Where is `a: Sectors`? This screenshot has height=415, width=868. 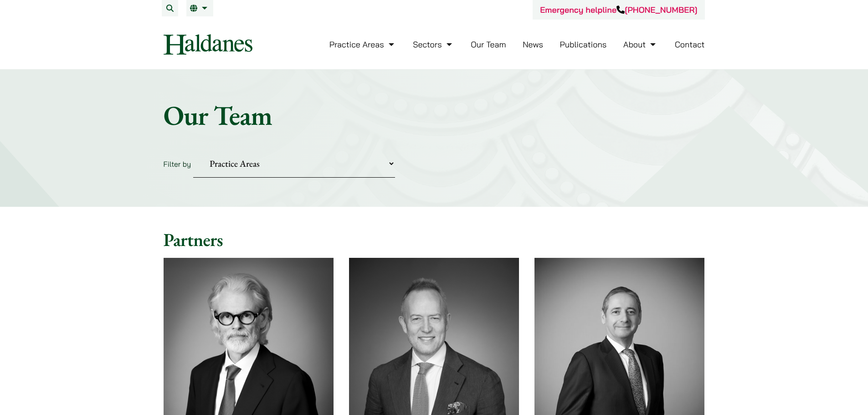 a: Sectors is located at coordinates (434, 45).